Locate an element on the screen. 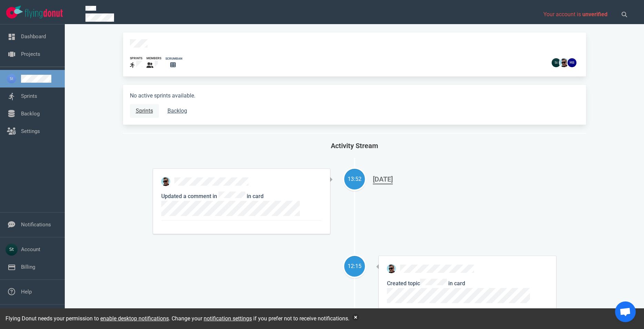  div: 12:15 is located at coordinates (355, 266).